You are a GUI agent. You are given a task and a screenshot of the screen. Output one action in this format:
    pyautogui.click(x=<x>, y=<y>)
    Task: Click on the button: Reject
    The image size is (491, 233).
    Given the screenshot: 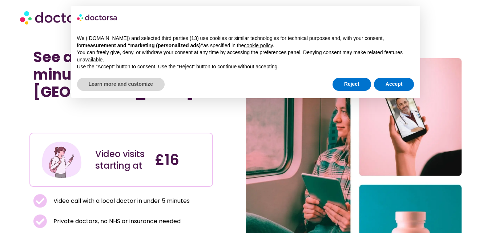 What is the action you would take?
    pyautogui.click(x=352, y=84)
    